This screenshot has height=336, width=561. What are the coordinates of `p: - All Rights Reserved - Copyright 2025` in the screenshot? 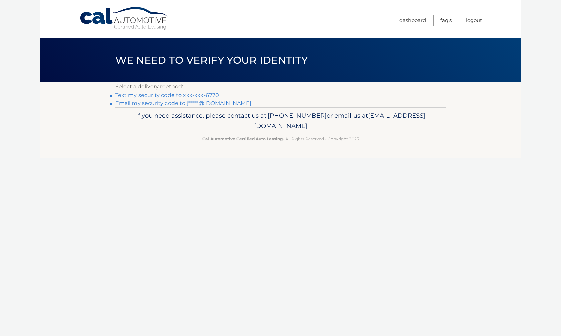 It's located at (281, 139).